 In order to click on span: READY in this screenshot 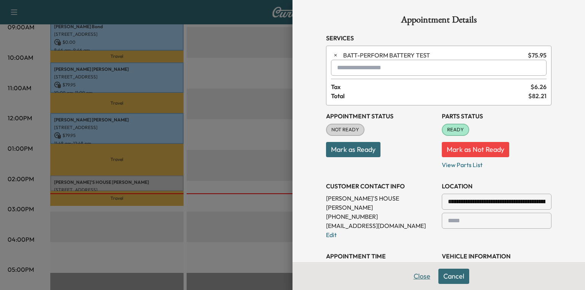, I will do `click(456, 130)`.